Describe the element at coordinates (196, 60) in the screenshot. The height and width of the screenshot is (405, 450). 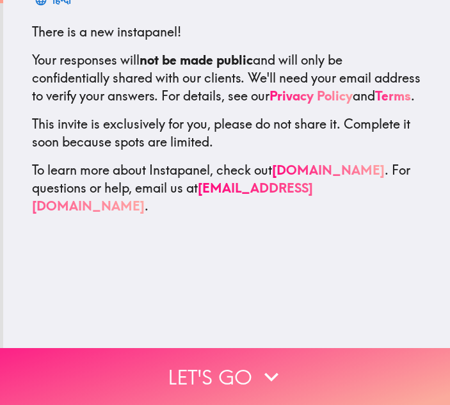
I see `b: not be made public` at that location.